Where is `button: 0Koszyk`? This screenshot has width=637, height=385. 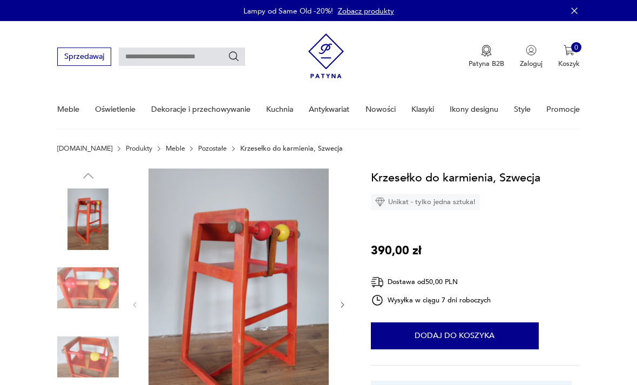
button: 0Koszyk is located at coordinates (569, 57).